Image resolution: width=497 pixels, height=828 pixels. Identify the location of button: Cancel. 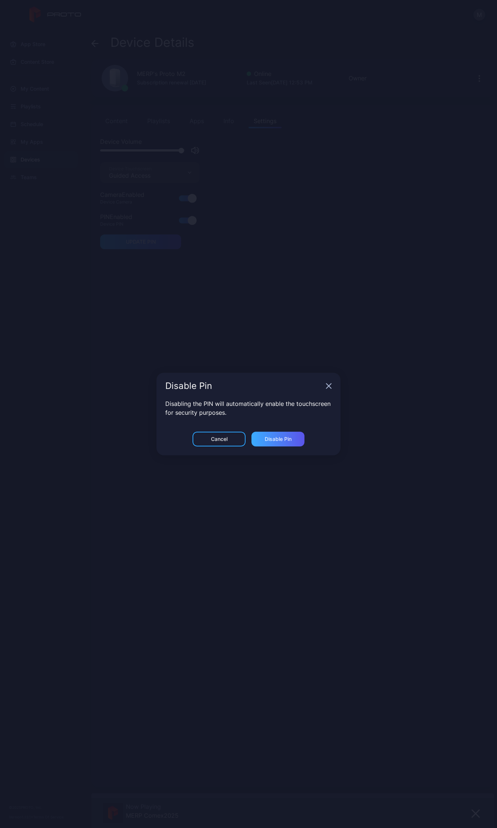
(219, 439).